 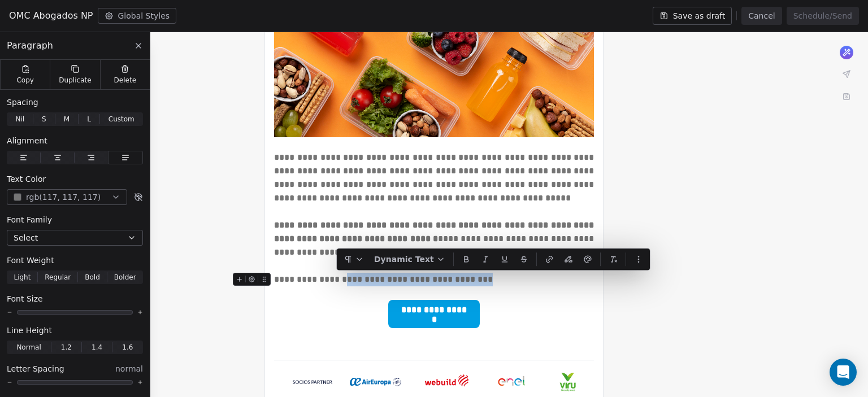 What do you see at coordinates (29, 330) in the screenshot?
I see `span: Line Height` at bounding box center [29, 330].